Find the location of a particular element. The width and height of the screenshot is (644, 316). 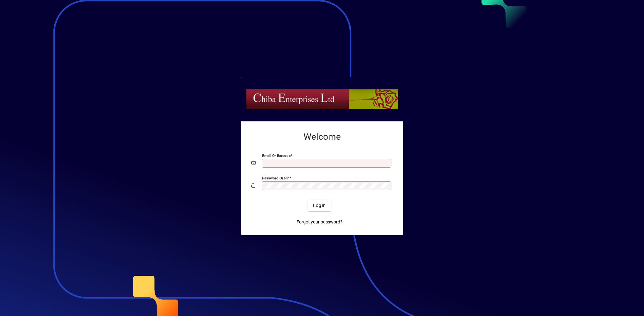

span: Forgot your password? is located at coordinates (319, 222).